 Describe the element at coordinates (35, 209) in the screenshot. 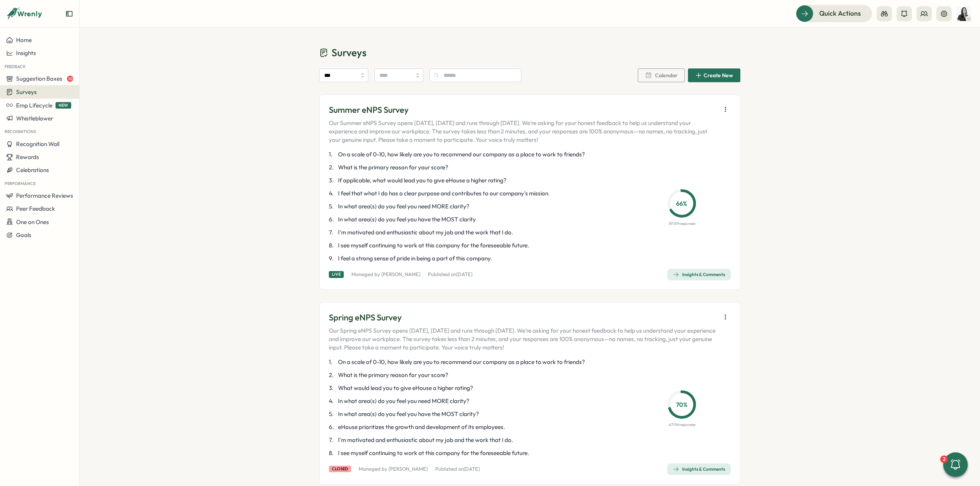

I see `span: Peer Feedback` at that location.